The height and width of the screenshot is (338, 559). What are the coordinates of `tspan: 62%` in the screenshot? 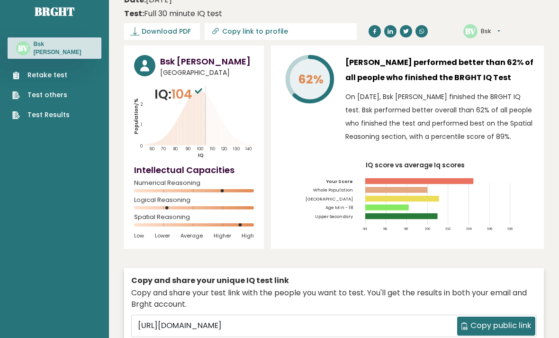 It's located at (311, 79).